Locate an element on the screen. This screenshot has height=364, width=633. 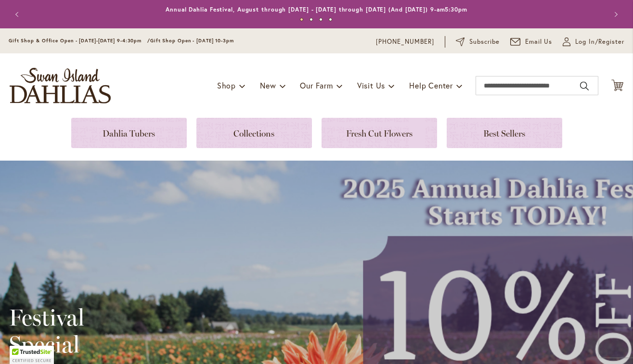
span: Shop is located at coordinates (226, 85).